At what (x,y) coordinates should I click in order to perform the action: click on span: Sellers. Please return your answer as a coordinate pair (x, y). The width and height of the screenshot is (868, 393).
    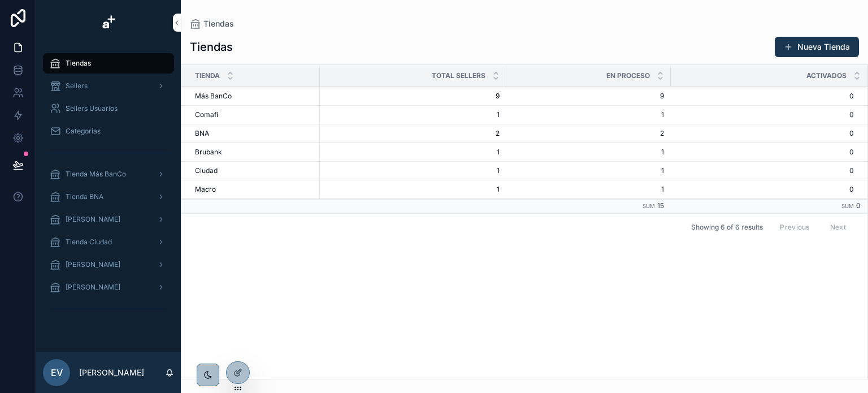
    Looking at the image, I should click on (76, 86).